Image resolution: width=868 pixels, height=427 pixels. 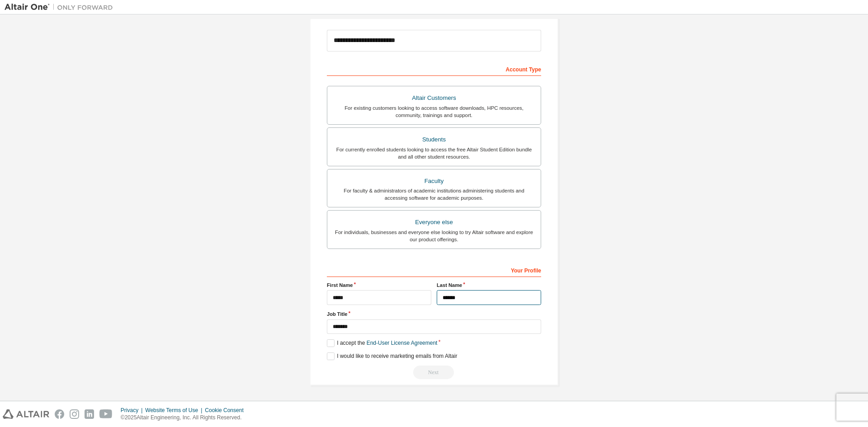 What do you see at coordinates (434, 372) in the screenshot?
I see `div: Select your account type to continue` at bounding box center [434, 372].